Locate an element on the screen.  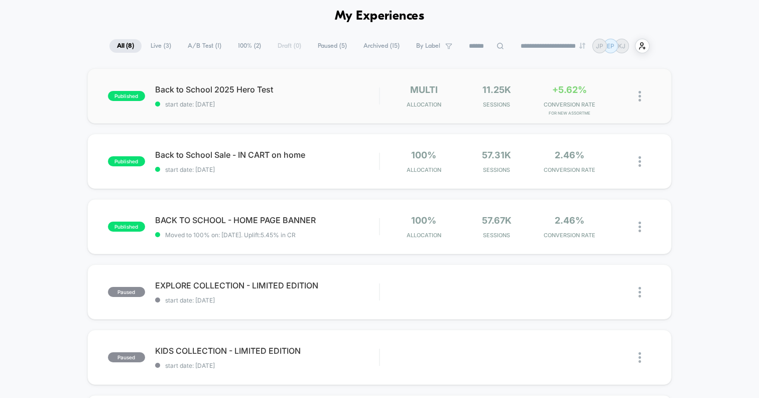
span: 100% ( 2 ) is located at coordinates (250, 46).